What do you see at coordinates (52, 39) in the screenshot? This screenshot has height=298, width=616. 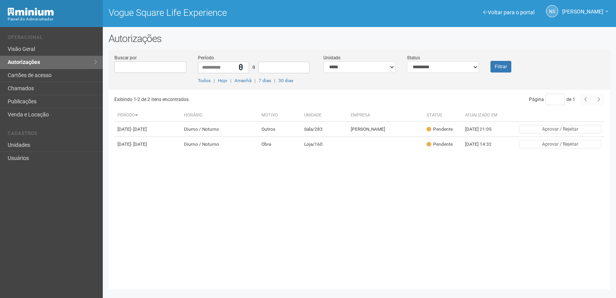 I see `li: Operacional` at bounding box center [52, 39].